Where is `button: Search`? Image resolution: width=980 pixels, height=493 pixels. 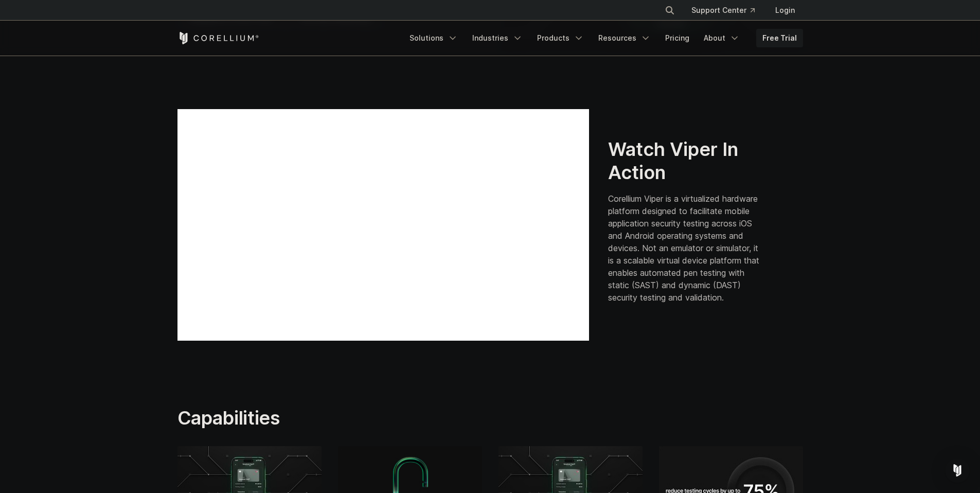
button: Search is located at coordinates (670, 10).